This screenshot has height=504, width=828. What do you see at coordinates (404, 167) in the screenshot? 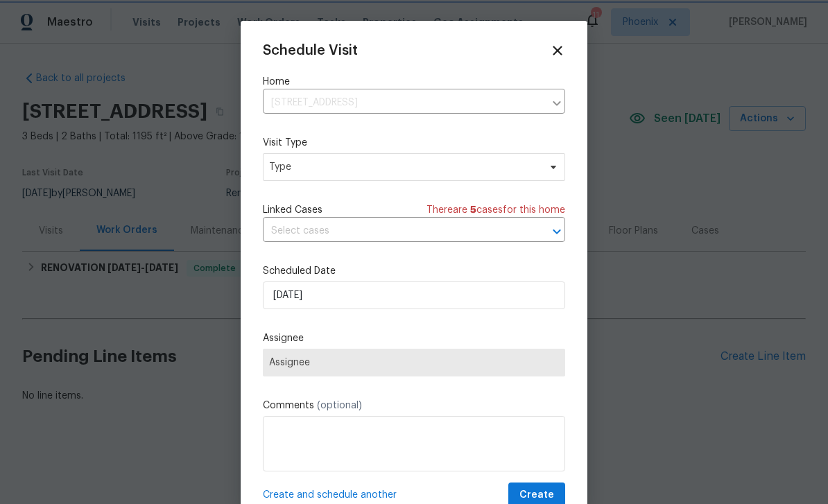
I see `span: Type` at bounding box center [404, 167].